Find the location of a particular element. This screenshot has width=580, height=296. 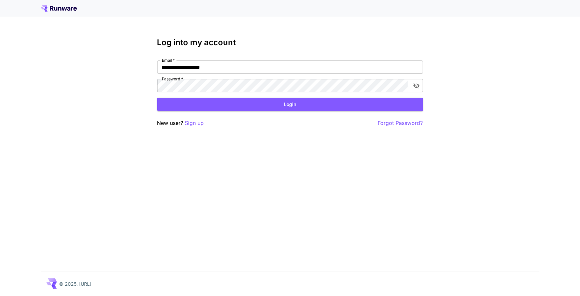

label: Email is located at coordinates (168, 60).